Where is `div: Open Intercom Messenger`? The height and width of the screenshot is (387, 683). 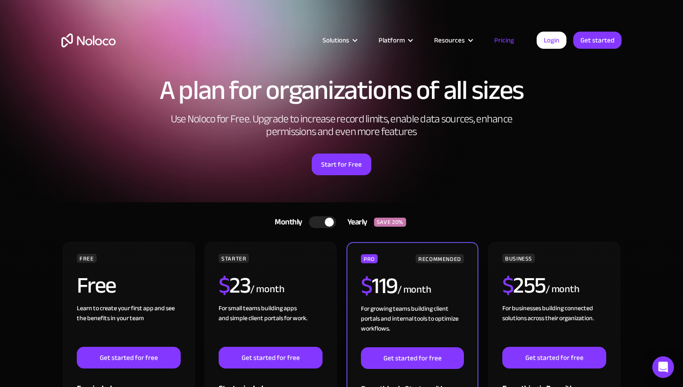
div: Open Intercom Messenger is located at coordinates (664, 367).